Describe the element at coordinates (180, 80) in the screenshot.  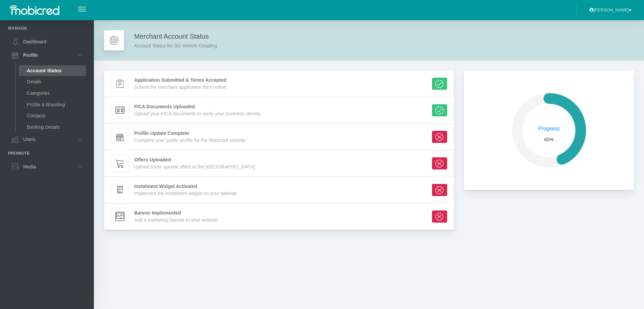
I see `div: Application Submitted & Terms Accepted` at that location.